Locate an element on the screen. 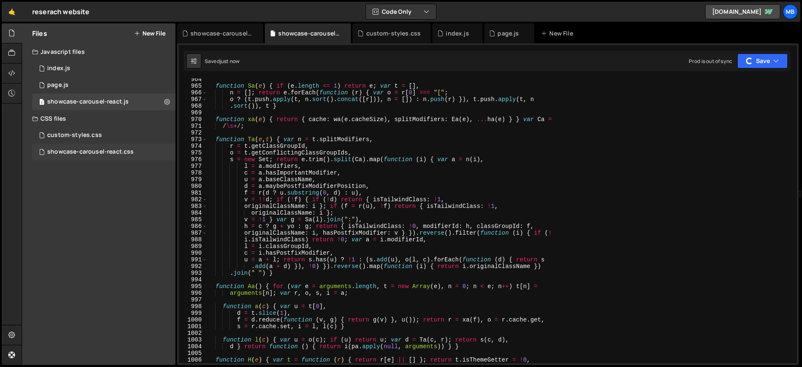  div: 999 is located at coordinates (193, 313).